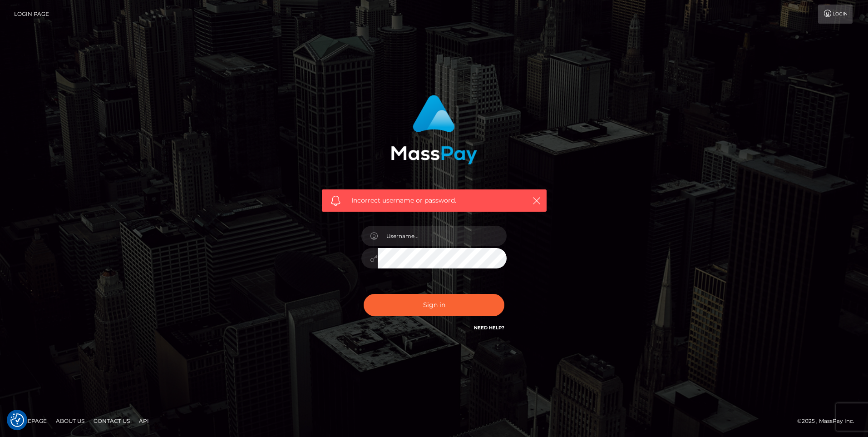 The width and height of the screenshot is (868, 437). I want to click on img: MassPay Login, so click(434, 129).